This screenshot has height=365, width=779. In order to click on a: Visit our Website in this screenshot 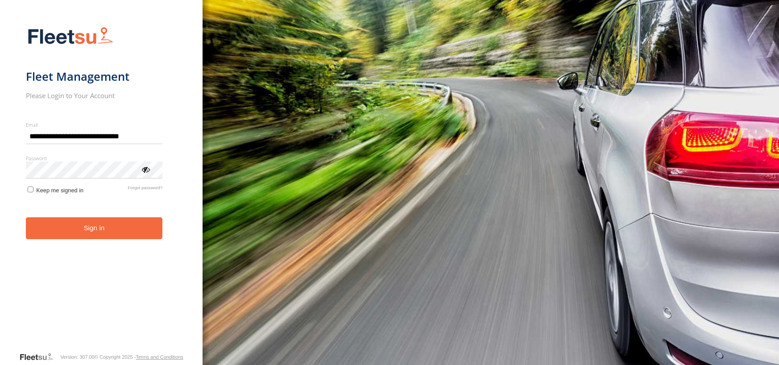, I will do `click(40, 357)`.